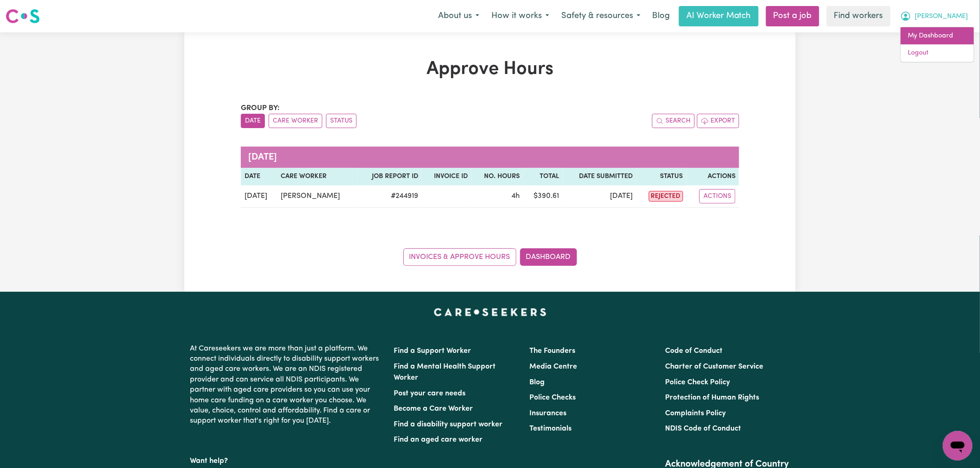 This screenshot has height=468, width=980. What do you see at coordinates (934, 16) in the screenshot?
I see `button: My Account` at bounding box center [934, 16].